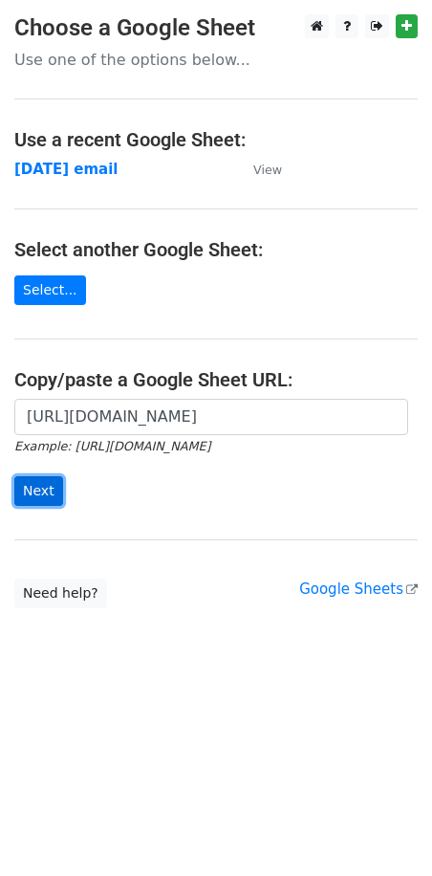  What do you see at coordinates (216, 59) in the screenshot?
I see `p: Use one of the options below...` at bounding box center [216, 59].